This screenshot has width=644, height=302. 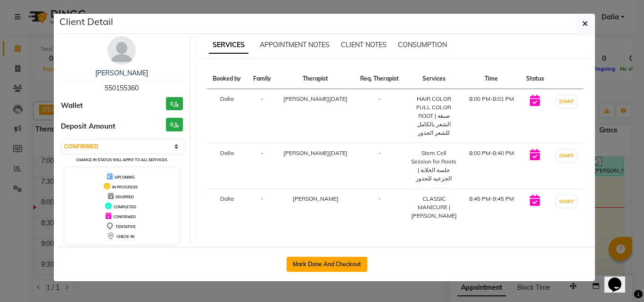 I want to click on th: Family, so click(x=262, y=79).